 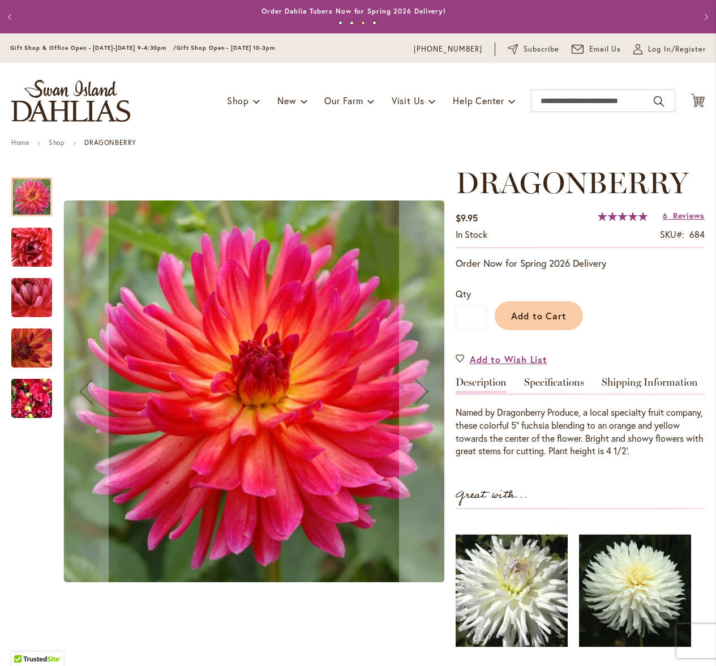 I want to click on div: Availability, so click(x=471, y=234).